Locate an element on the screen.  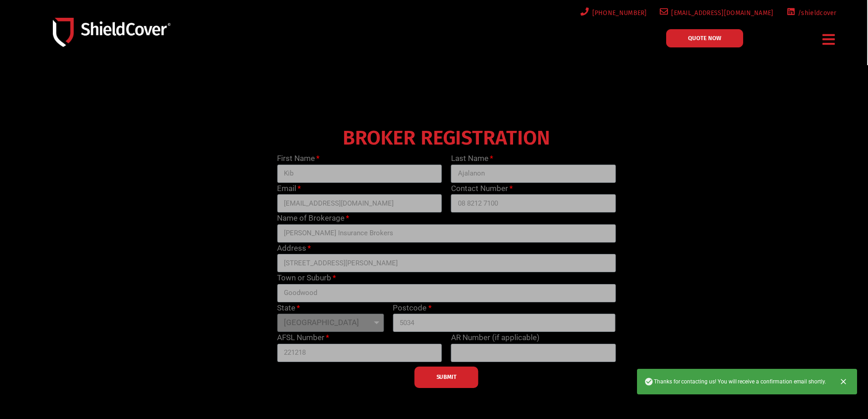
label: AFSL Number is located at coordinates (303, 338).